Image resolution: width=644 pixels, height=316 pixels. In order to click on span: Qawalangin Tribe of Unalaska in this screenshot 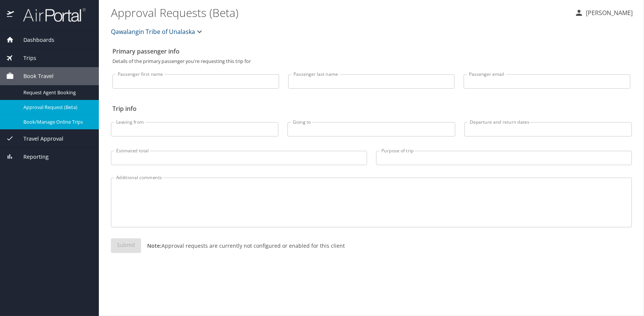, I will do `click(153, 31)`.